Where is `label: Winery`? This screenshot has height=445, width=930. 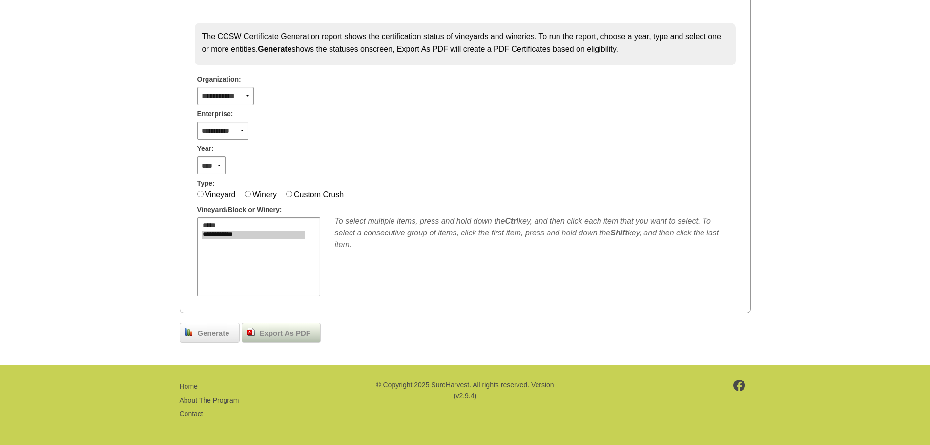
label: Winery is located at coordinates (264, 194).